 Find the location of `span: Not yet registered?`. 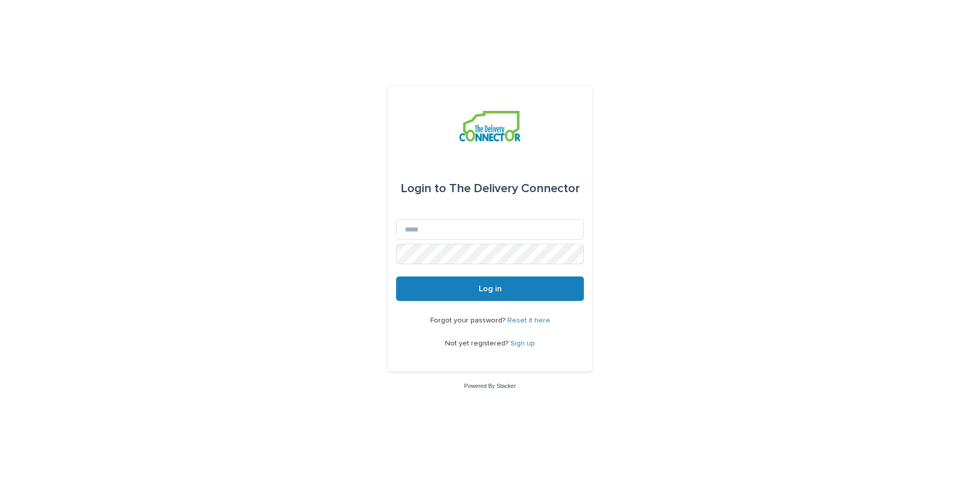

span: Not yet registered? is located at coordinates (478, 343).